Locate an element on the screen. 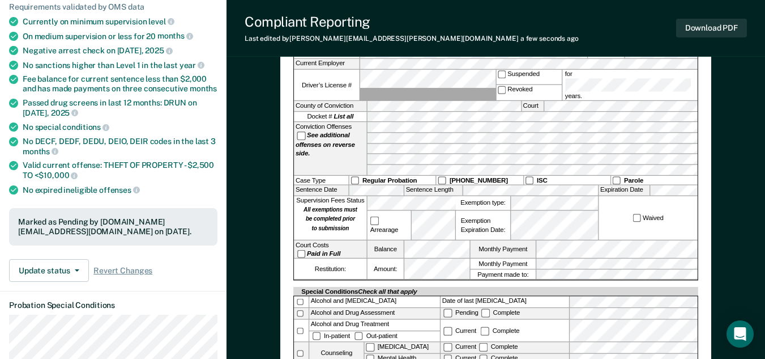 The height and width of the screenshot is (359, 765). dt: Probation Special Conditions is located at coordinates (113, 305).